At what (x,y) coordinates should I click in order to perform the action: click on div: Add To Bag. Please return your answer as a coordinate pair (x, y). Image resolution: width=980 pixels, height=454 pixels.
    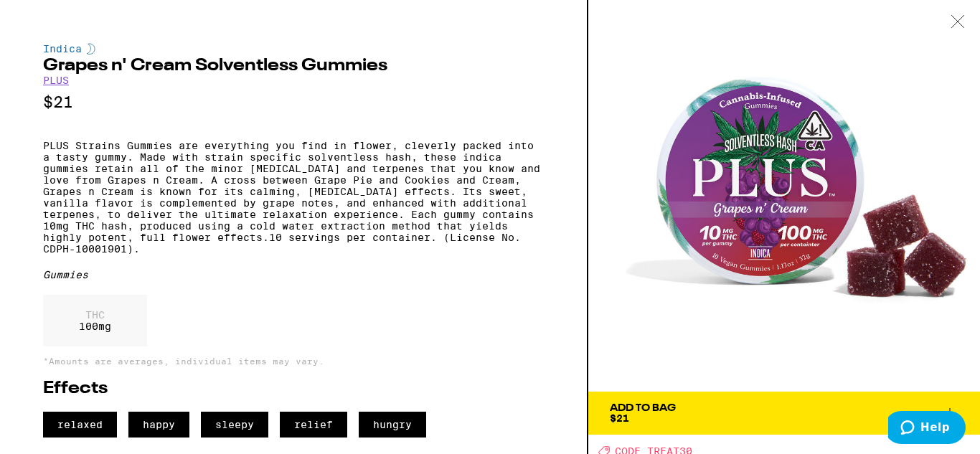
    Looking at the image, I should click on (643, 408).